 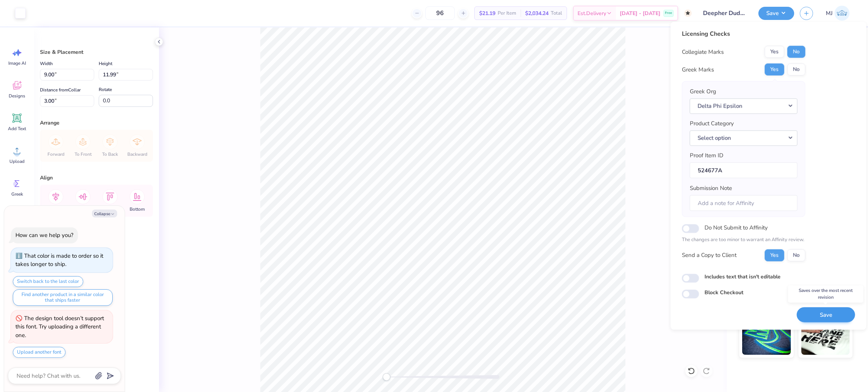 What do you see at coordinates (59, 260) in the screenshot?
I see `div: That color is made to order so it takes longer to ship.` at bounding box center [59, 260].